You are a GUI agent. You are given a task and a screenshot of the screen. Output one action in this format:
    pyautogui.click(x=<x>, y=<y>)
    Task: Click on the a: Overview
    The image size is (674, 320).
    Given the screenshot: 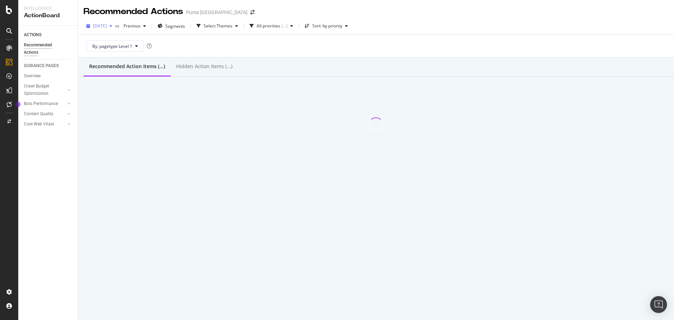 What is the action you would take?
    pyautogui.click(x=48, y=76)
    